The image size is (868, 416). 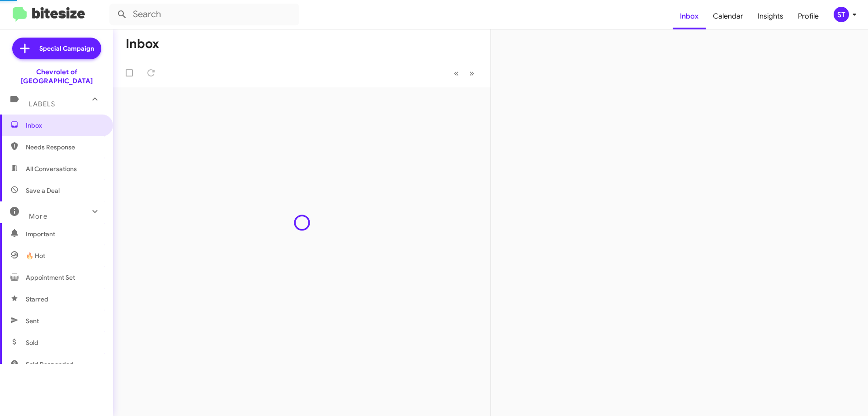 What do you see at coordinates (143, 44) in the screenshot?
I see `h1: Inbox` at bounding box center [143, 44].